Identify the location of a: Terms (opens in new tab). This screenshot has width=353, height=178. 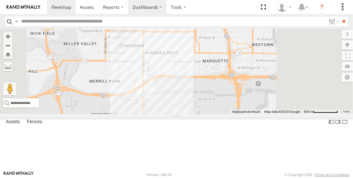
(347, 112).